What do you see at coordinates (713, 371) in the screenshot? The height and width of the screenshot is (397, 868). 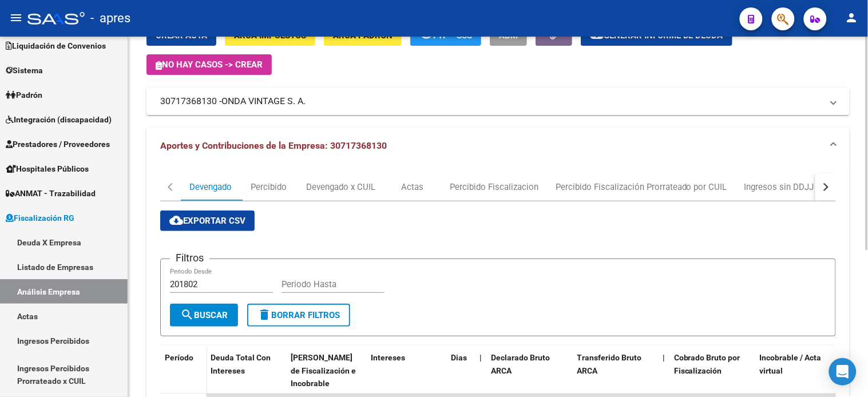 I see `datatable-header-cell: Cobrado Bruto por Fiscalización` at bounding box center [713, 371].